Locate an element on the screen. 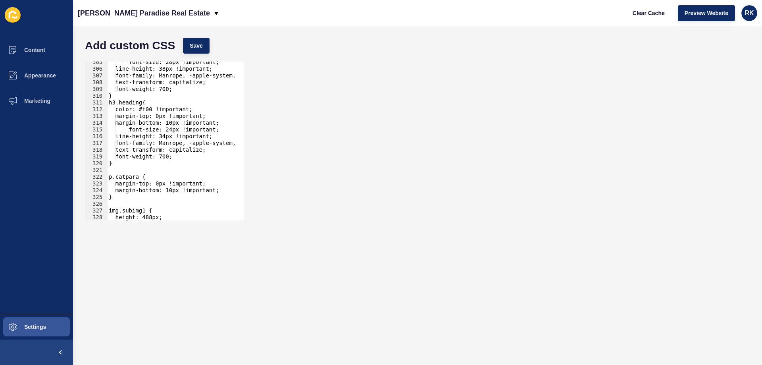 This screenshot has width=762, height=365. div: 316 is located at coordinates (96, 136).